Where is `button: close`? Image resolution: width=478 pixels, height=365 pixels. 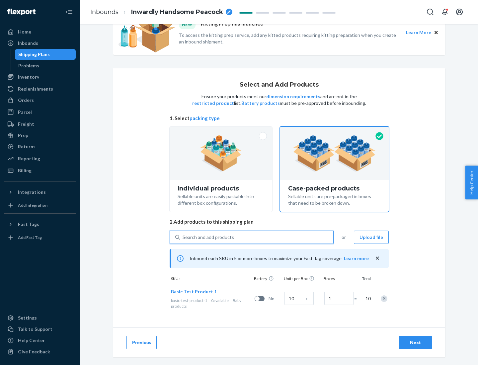
button: close is located at coordinates (377, 258).